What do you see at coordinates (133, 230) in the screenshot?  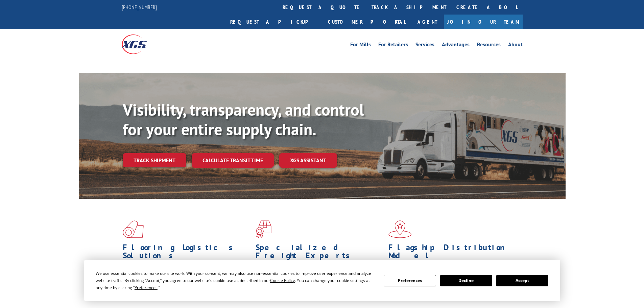 I see `img: xgs-icon-total-supply-chain-intelligence-red` at bounding box center [133, 230].